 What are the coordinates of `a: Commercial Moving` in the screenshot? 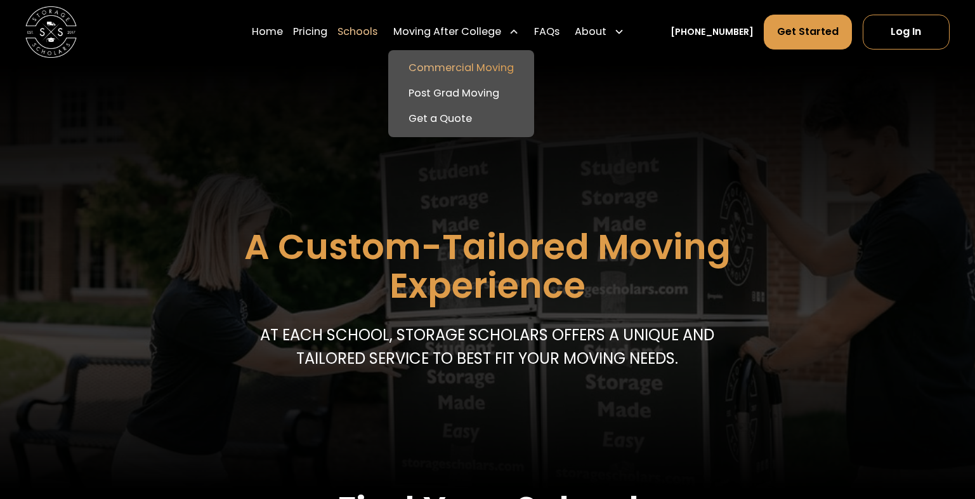 It's located at (461, 68).